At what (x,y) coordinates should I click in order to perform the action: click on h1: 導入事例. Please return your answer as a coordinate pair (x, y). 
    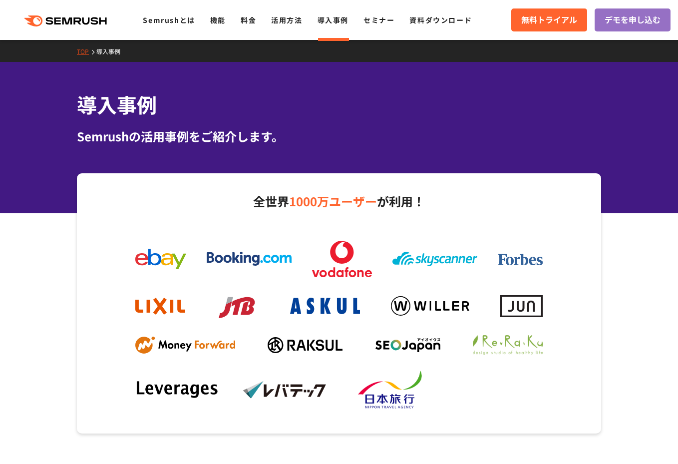
    Looking at the image, I should click on (339, 104).